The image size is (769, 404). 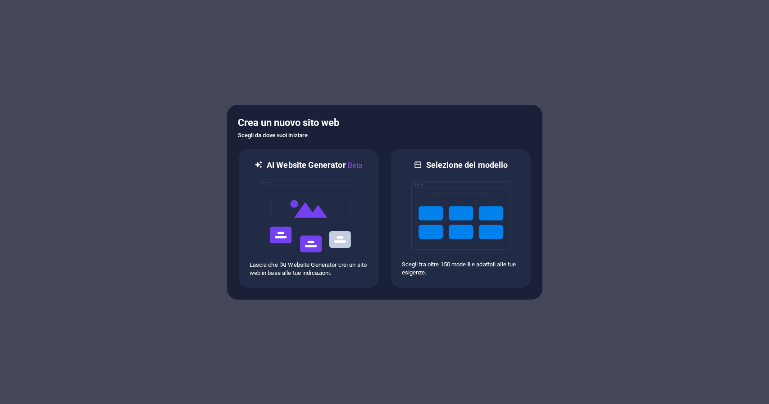 I want to click on span: Beta, so click(x=354, y=165).